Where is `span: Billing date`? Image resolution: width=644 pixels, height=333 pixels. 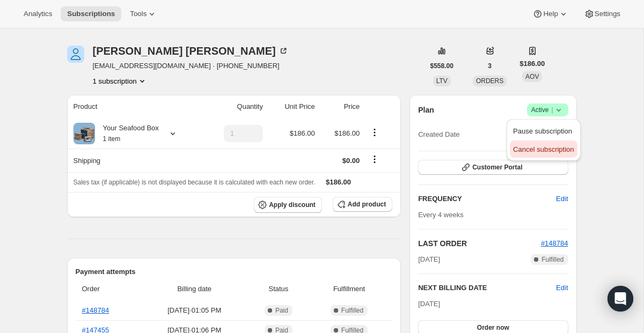 span: Billing date is located at coordinates (195, 289).